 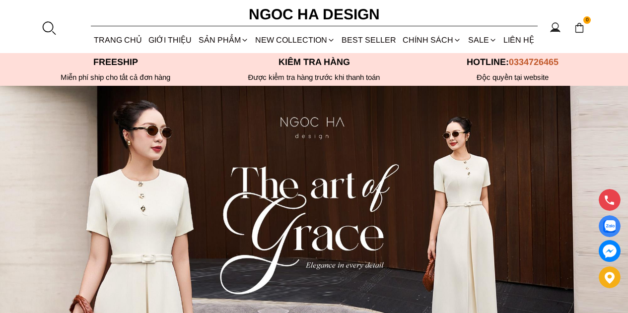 I want to click on img: Display image, so click(x=609, y=226).